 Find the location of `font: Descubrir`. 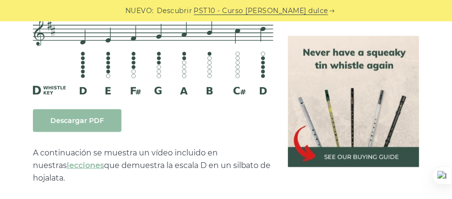

font: Descubrir is located at coordinates (175, 11).